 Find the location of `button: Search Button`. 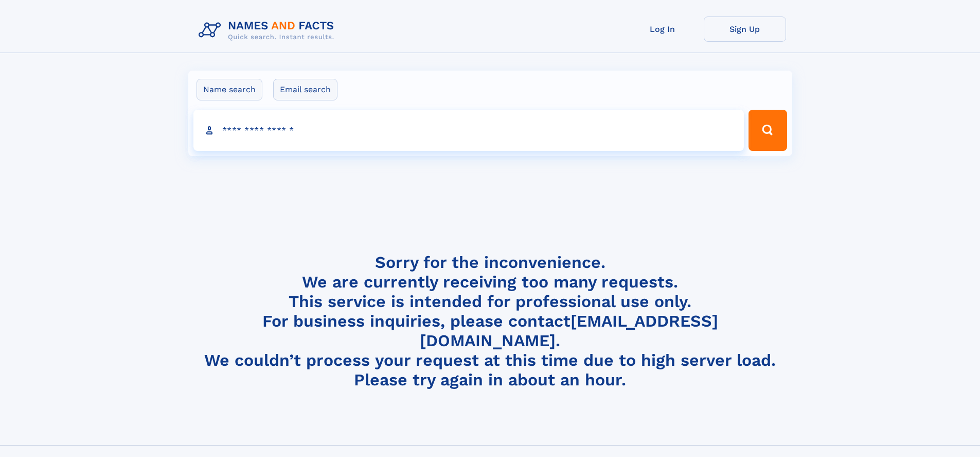

button: Search Button is located at coordinates (768, 131).